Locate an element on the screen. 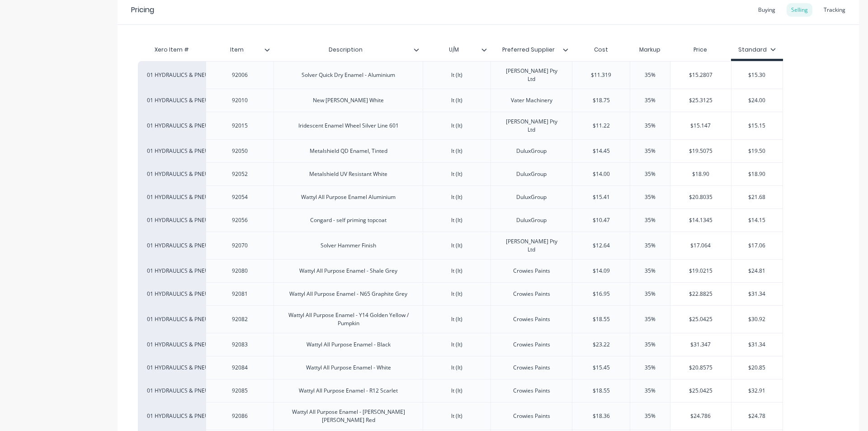 The height and width of the screenshot is (431, 868). div: 92056 is located at coordinates (240, 220).